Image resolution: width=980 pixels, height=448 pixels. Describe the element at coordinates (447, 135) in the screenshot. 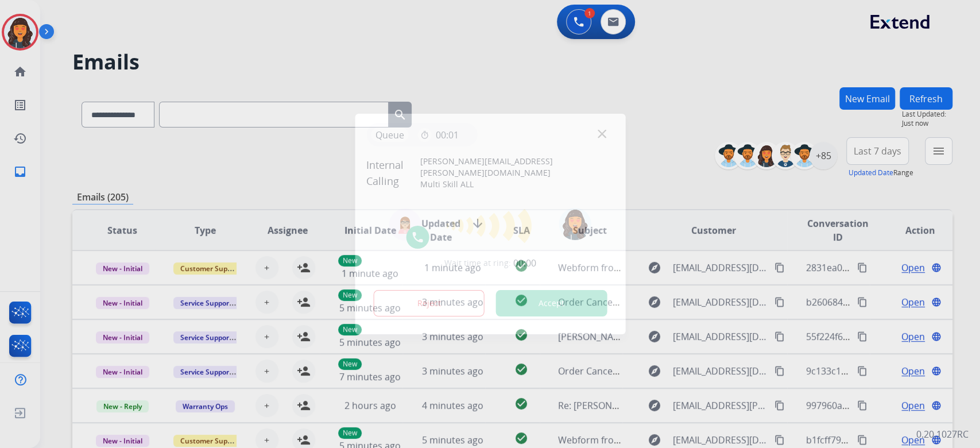

I see `span: 00:01` at that location.